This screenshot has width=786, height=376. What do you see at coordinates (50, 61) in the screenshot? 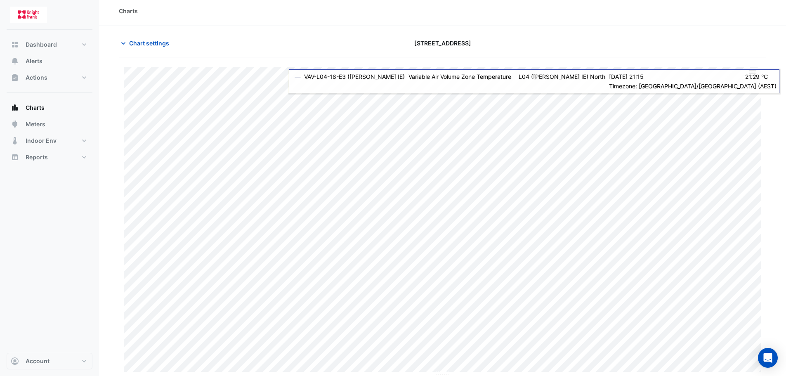
I see `button: Alerts` at bounding box center [50, 61].